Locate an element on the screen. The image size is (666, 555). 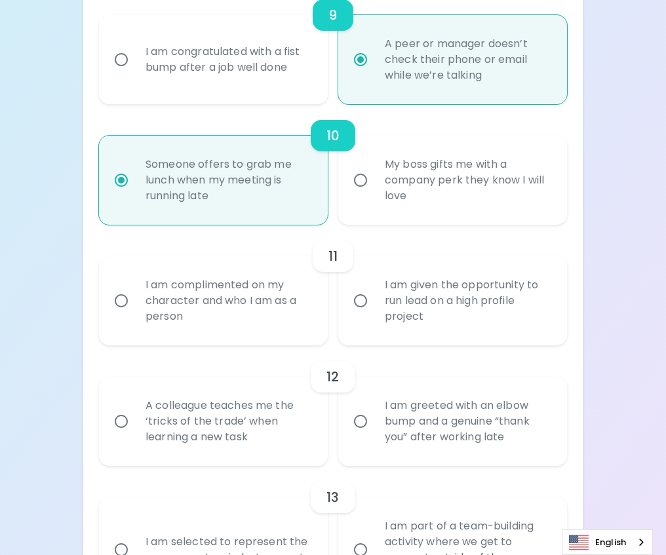
a: English is located at coordinates (607, 542).